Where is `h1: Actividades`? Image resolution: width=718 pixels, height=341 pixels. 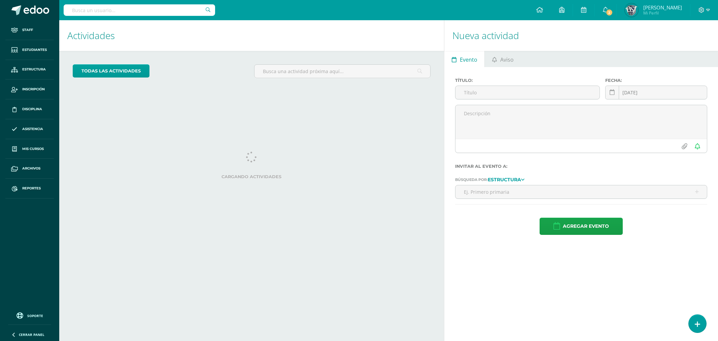 h1: Actividades is located at coordinates (251, 35).